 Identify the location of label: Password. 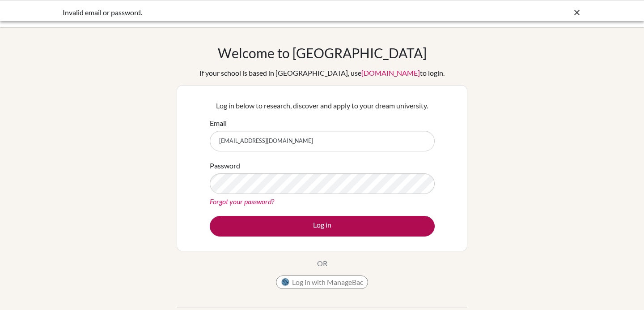
(225, 166).